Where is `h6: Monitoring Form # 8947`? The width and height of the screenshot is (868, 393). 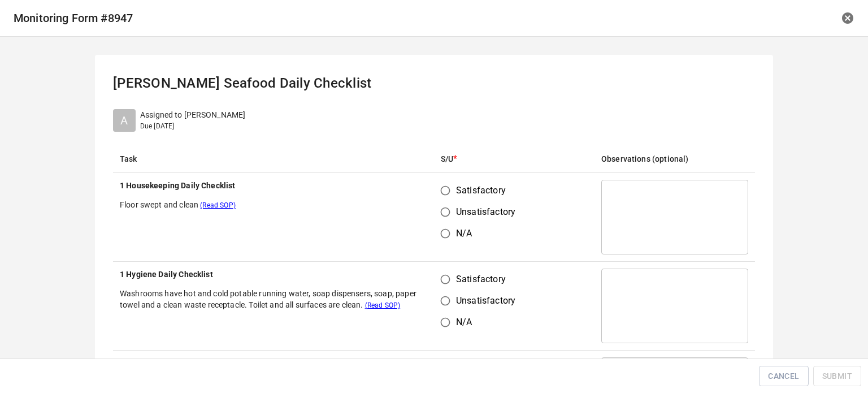 h6: Monitoring Form # 8947 is located at coordinates (294, 18).